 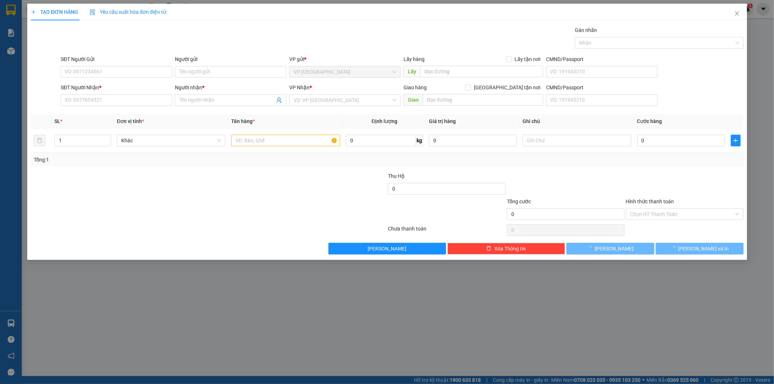 I want to click on div: Tổng: 1, so click(x=166, y=160).